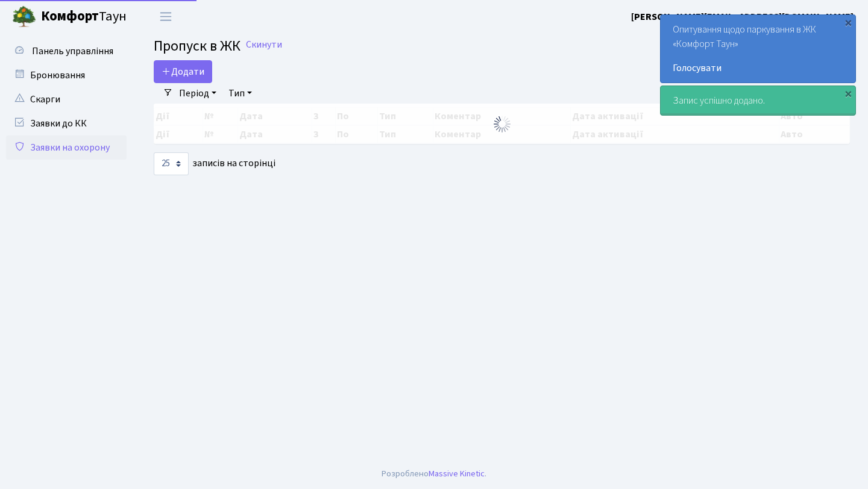 The width and height of the screenshot is (868, 489). What do you see at coordinates (215, 164) in the screenshot?
I see `label: записів на сторінці` at bounding box center [215, 164].